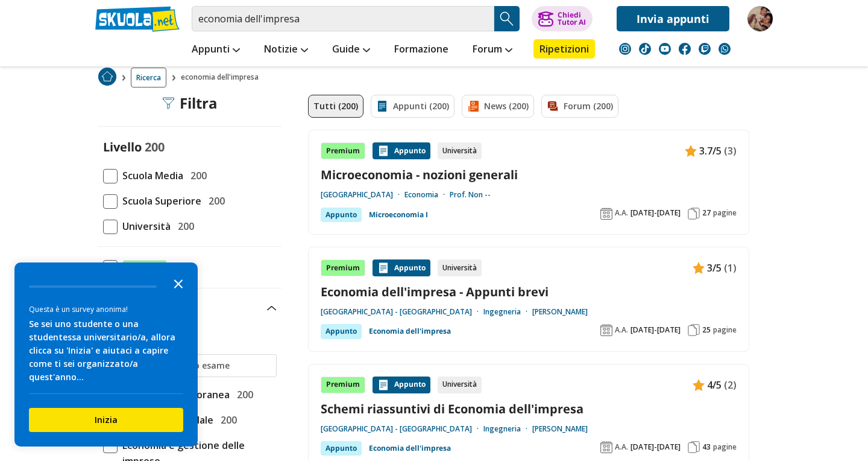 This screenshot has height=461, width=868. I want to click on img: twitch, so click(705, 49).